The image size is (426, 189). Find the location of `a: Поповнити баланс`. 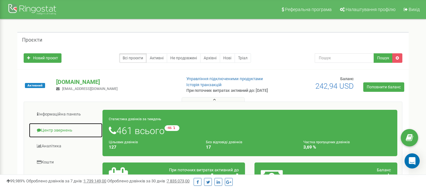

a: Поповнити баланс is located at coordinates (384, 87).